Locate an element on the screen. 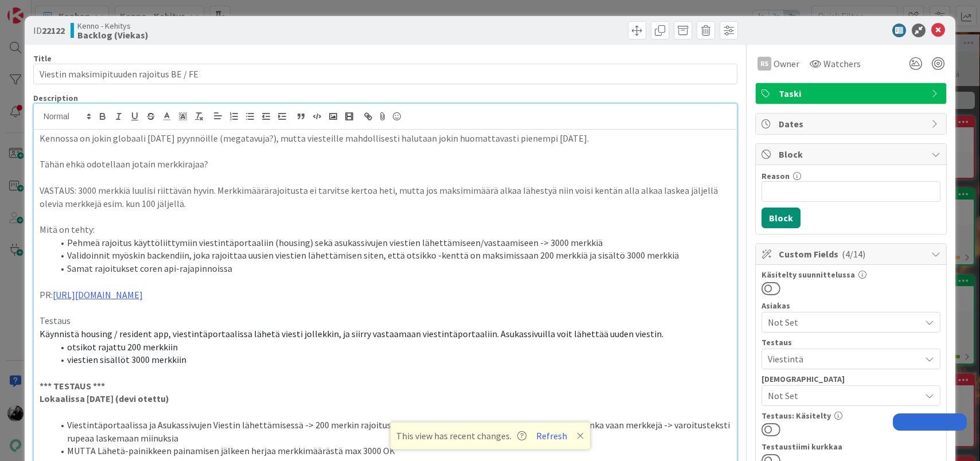  label: Reason is located at coordinates (775, 176).